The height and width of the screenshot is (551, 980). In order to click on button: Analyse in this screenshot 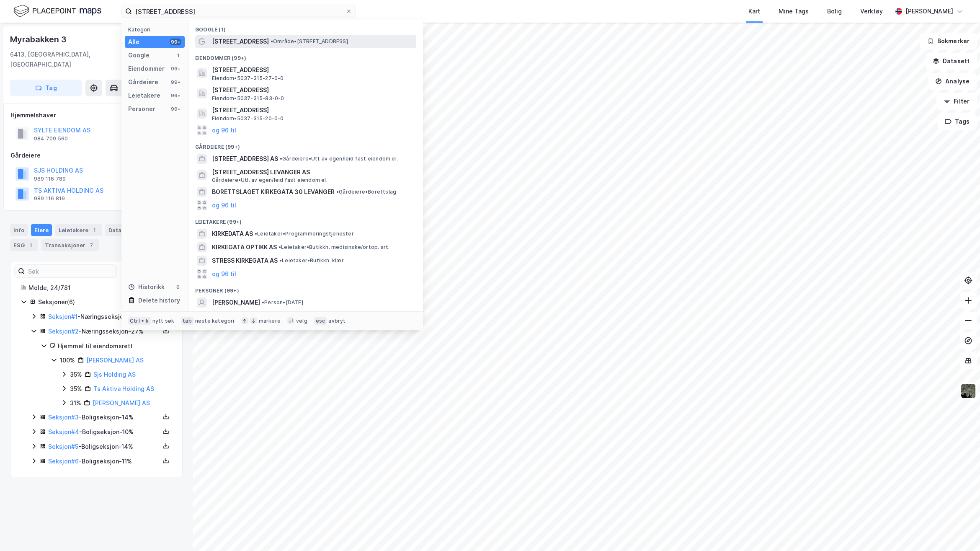, I will do `click(953, 81)`.